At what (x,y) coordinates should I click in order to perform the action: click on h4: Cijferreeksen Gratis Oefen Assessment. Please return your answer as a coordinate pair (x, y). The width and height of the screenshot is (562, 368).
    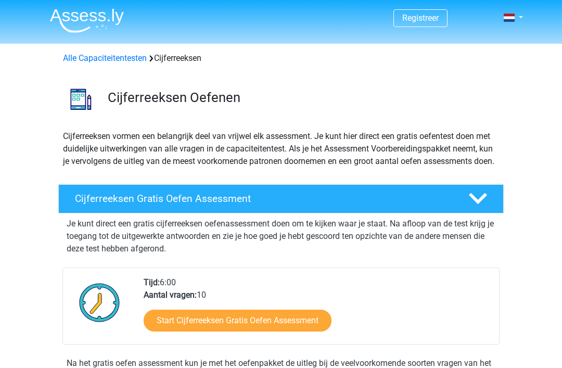
    Looking at the image, I should click on (263, 198).